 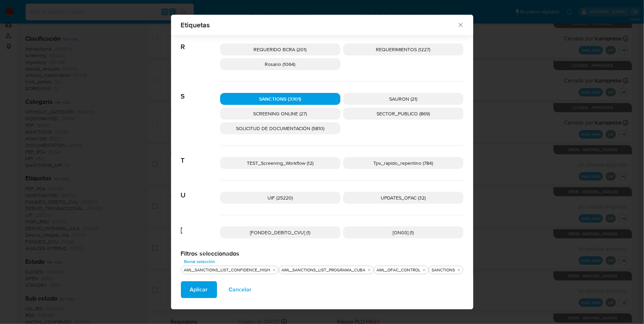 What do you see at coordinates (322, 254) in the screenshot?
I see `h2: Filtros seleccionados` at bounding box center [322, 254].